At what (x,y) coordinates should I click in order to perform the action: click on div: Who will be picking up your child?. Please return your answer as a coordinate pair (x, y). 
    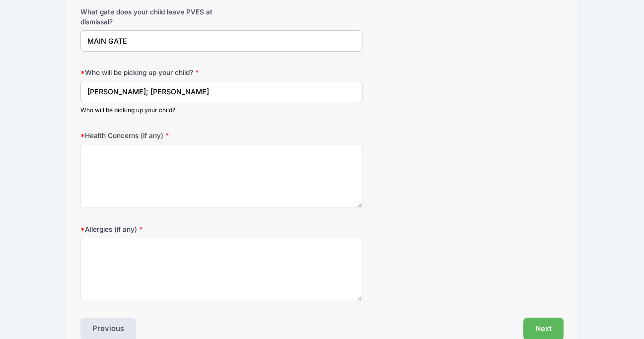
    Looking at the image, I should click on (220, 110).